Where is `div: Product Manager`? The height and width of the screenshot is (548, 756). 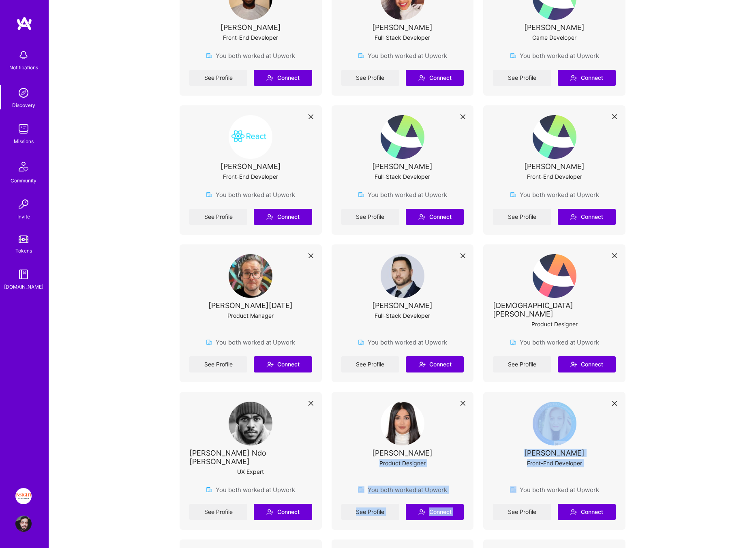 div: Product Manager is located at coordinates (251, 316).